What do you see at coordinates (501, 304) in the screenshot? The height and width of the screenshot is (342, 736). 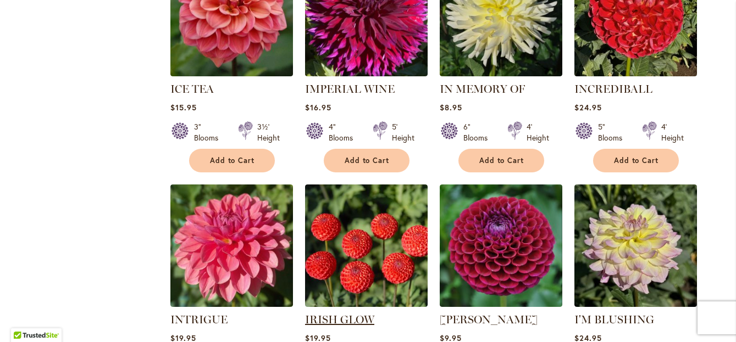 I see `a: Ivanetti` at bounding box center [501, 304].